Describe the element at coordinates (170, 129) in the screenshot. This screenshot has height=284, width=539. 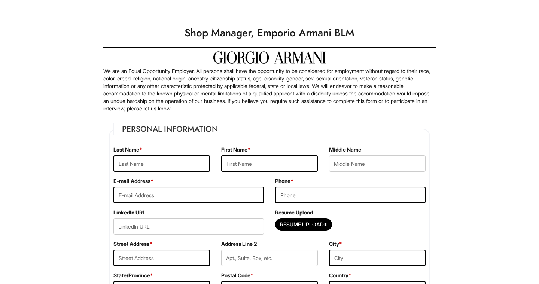
I see `legend: Personal Information` at that location.